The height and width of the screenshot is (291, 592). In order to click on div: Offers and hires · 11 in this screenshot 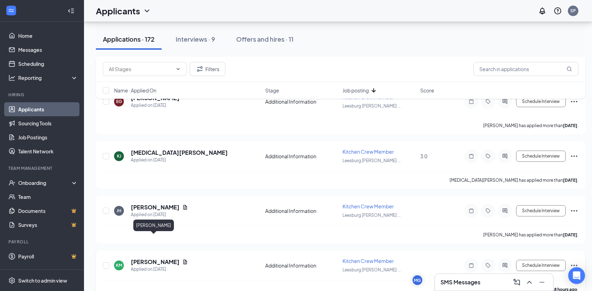, I will do `click(265, 39)`.